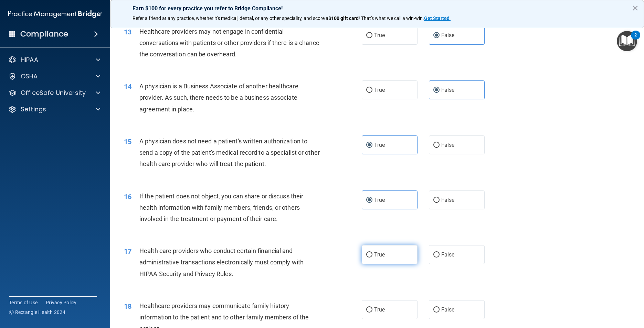 The image size is (644, 328). What do you see at coordinates (61, 303) in the screenshot?
I see `a: Privacy Policy` at bounding box center [61, 303].